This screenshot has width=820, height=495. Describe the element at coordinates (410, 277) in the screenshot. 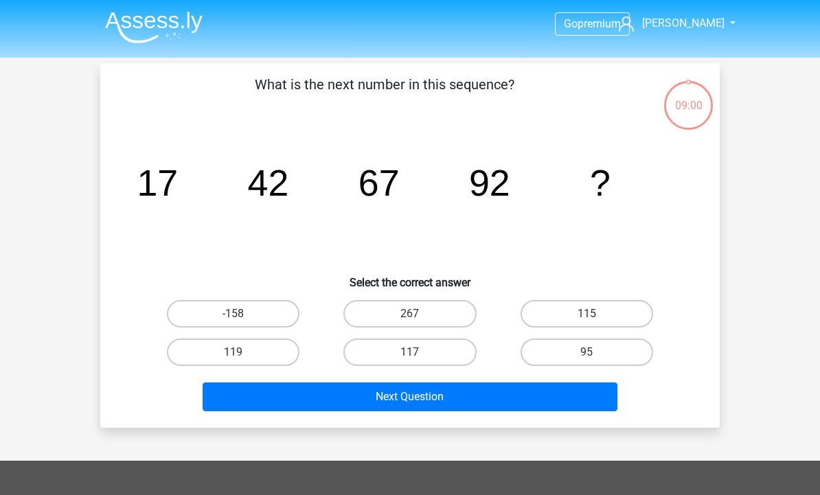

I see `h6: Select the correct answer` at that location.